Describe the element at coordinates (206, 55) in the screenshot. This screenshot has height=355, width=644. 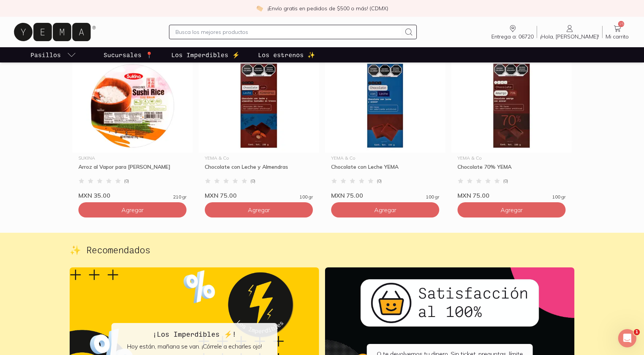
I see `a: Los Imperdibles ⚡️` at that location.